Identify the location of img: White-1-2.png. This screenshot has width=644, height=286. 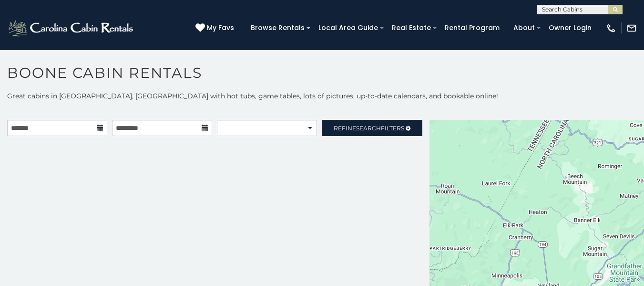
(71, 28).